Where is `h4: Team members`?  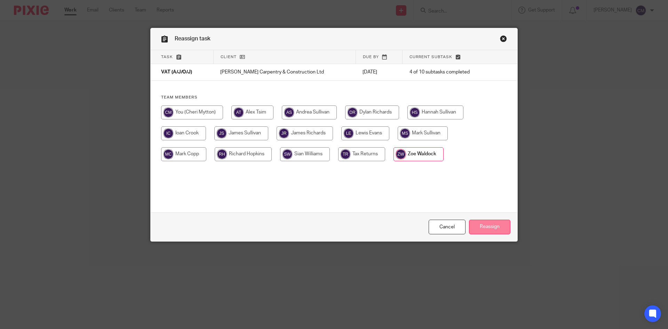 h4: Team members is located at coordinates (334, 97).